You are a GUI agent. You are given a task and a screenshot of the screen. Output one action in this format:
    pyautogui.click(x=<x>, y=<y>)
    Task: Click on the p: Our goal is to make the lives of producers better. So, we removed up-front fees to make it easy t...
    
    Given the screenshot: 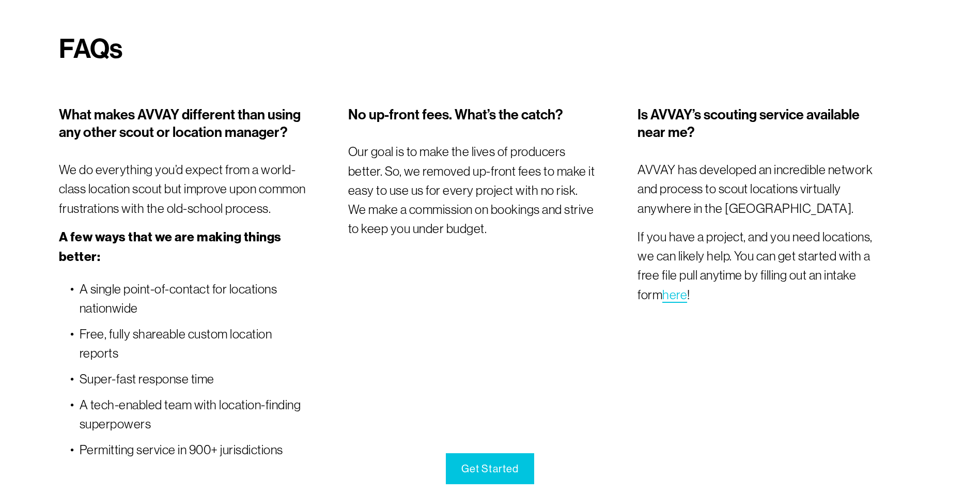 What is the action you would take?
    pyautogui.click(x=471, y=190)
    